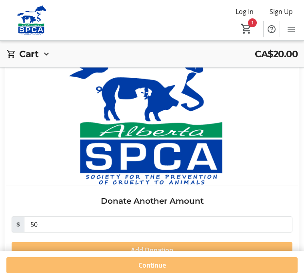 The height and width of the screenshot is (280, 304). What do you see at coordinates (152, 266) in the screenshot?
I see `button: Continue` at bounding box center [152, 266].